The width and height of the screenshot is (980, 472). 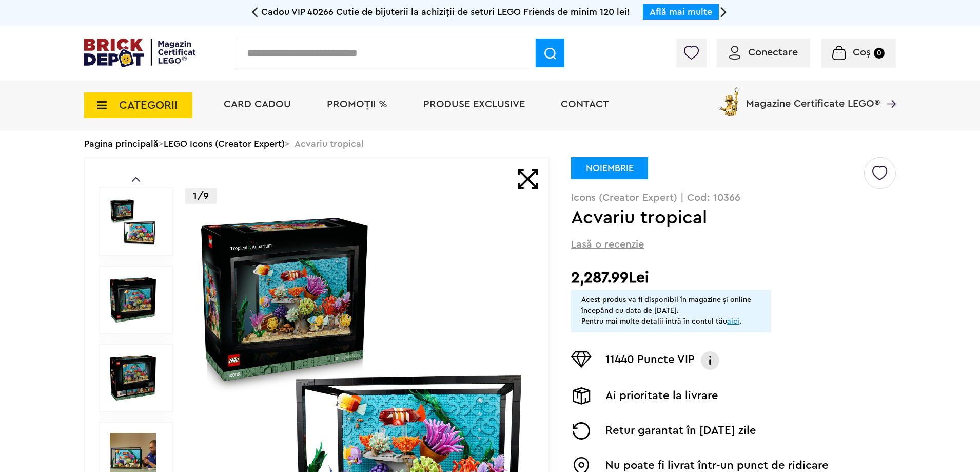 I want to click on img: Livrare, so click(x=582, y=396).